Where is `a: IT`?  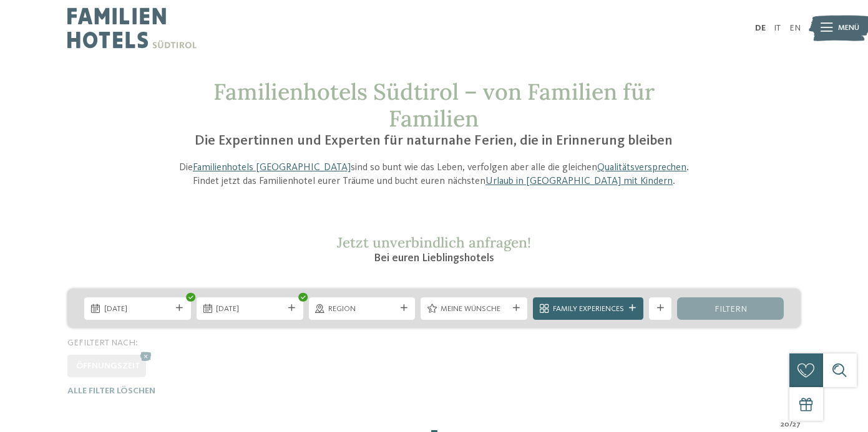
a: IT is located at coordinates (777, 28).